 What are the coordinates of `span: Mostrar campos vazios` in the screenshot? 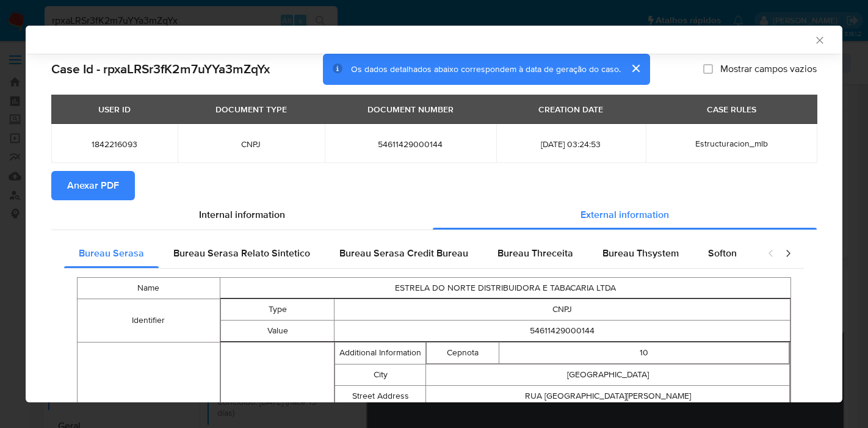 It's located at (768, 69).